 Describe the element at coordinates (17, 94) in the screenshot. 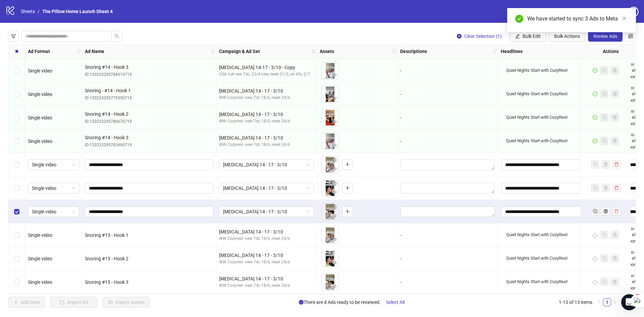

I see `div: Select row 5` at that location.